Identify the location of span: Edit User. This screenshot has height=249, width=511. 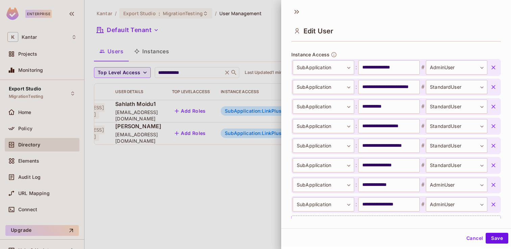
(318, 31).